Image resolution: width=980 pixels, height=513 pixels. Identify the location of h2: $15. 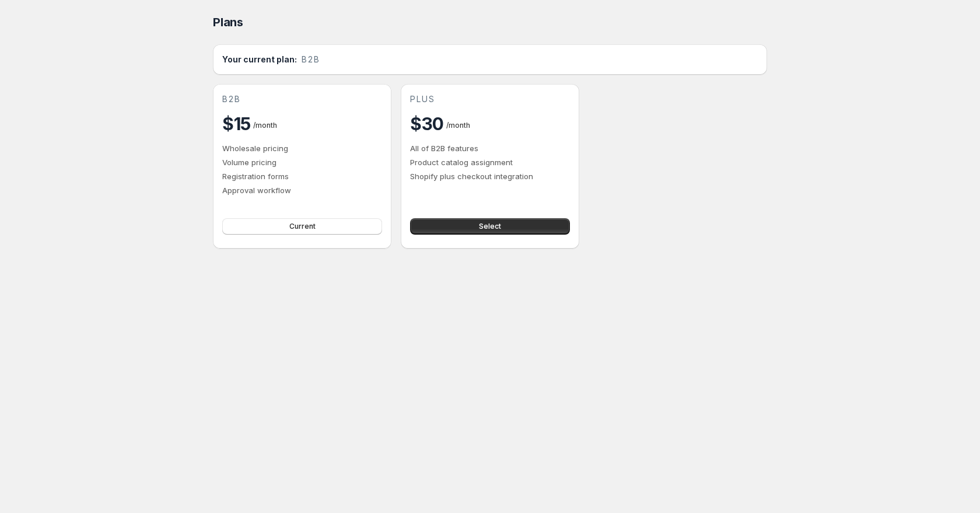
(236, 124).